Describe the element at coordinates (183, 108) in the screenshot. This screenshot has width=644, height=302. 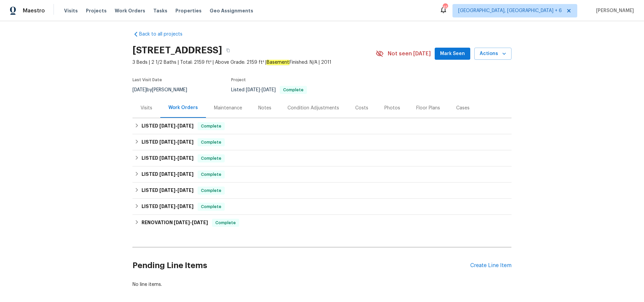
I see `div: Work Orders` at that location.